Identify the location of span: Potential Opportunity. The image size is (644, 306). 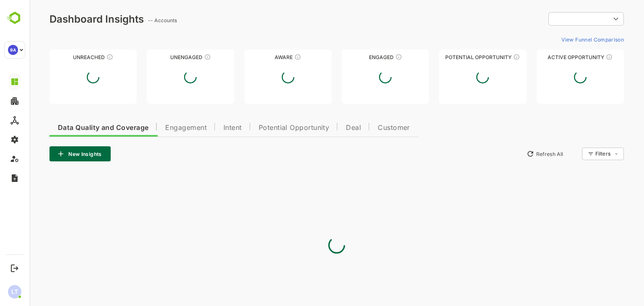
(265, 128).